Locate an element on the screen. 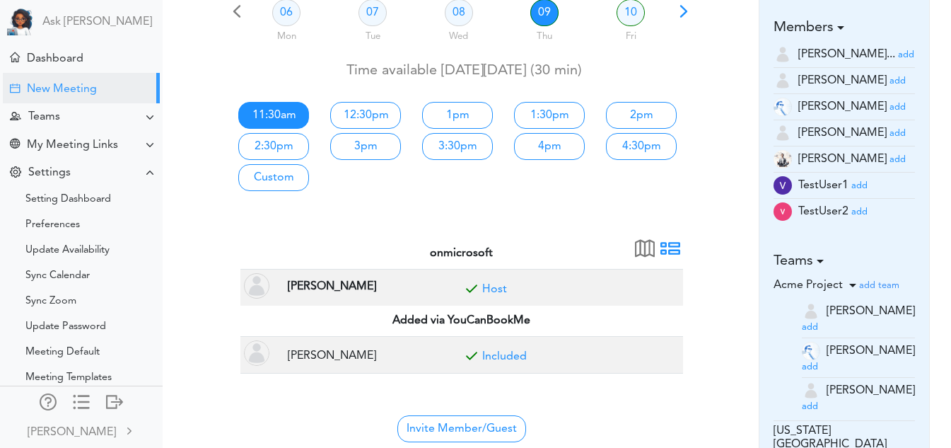 The image size is (951, 448). strong: Added via YouCanBookMe is located at coordinates (461, 320).